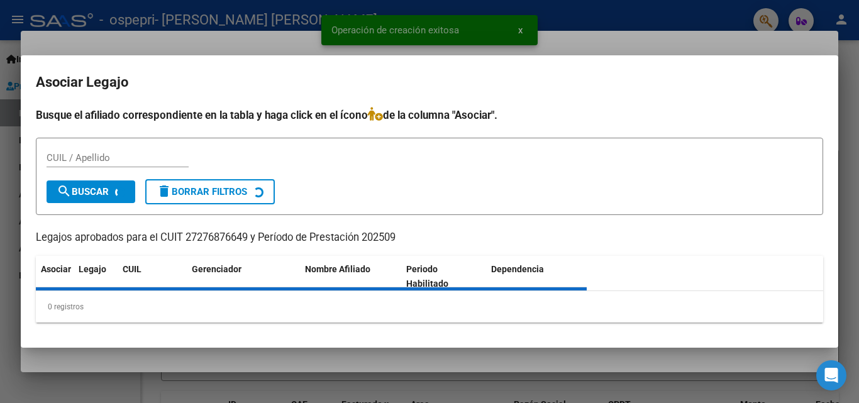 Image resolution: width=859 pixels, height=403 pixels. Describe the element at coordinates (430, 82) in the screenshot. I see `h2: Asociar Legajo` at that location.